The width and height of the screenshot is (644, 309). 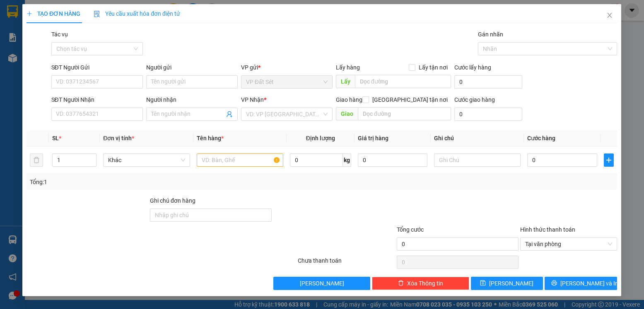 What do you see at coordinates (373, 138) in the screenshot?
I see `span: Giá trị hàng` at bounding box center [373, 138].